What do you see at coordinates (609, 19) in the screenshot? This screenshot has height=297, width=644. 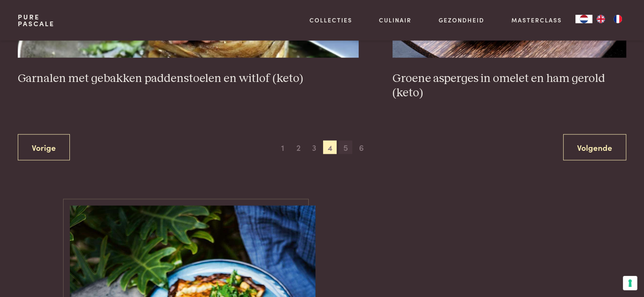 I see `ul: Language list` at bounding box center [609, 19].